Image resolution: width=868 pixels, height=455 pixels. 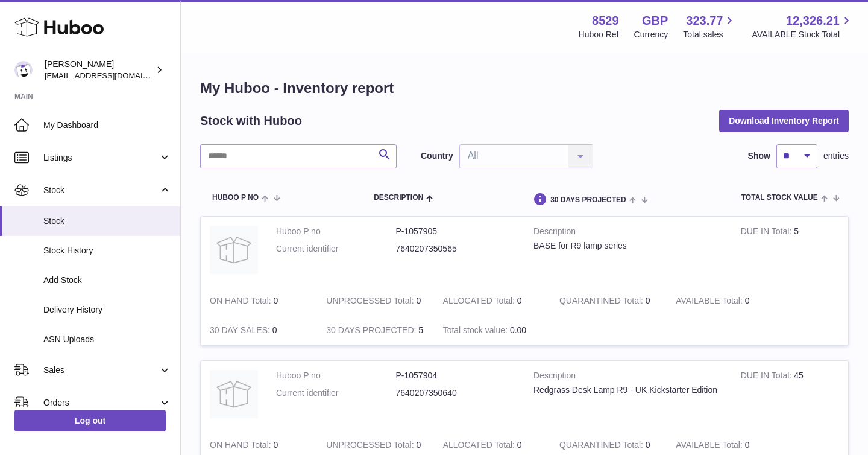 What do you see at coordinates (651, 35) in the screenshot?
I see `div: Currency` at bounding box center [651, 35].